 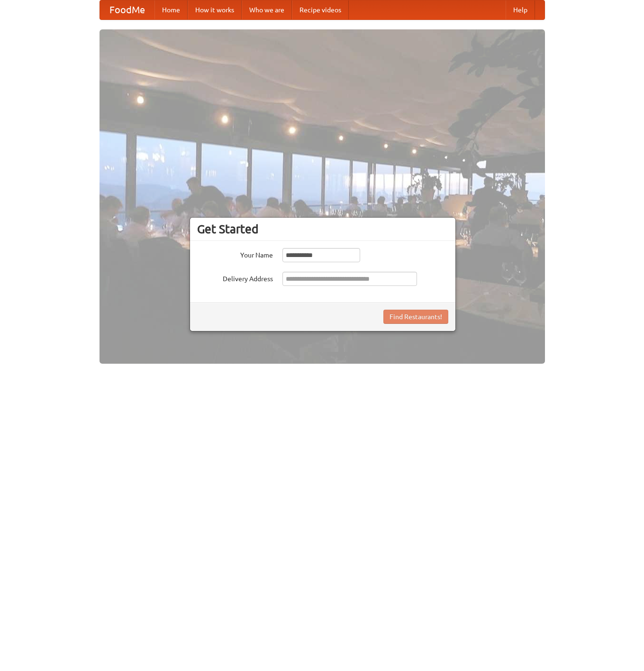 What do you see at coordinates (171, 10) in the screenshot?
I see `a: Home` at bounding box center [171, 10].